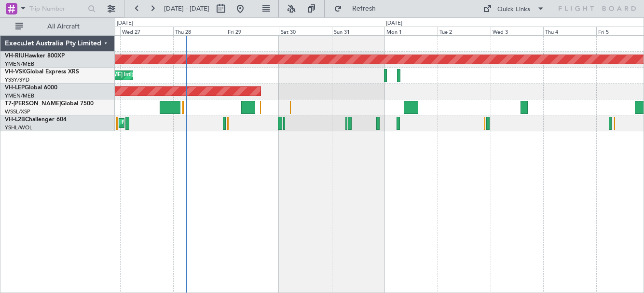 The width and height of the screenshot is (644, 293). Describe the element at coordinates (517, 31) in the screenshot. I see `div: Wed 3` at that location.